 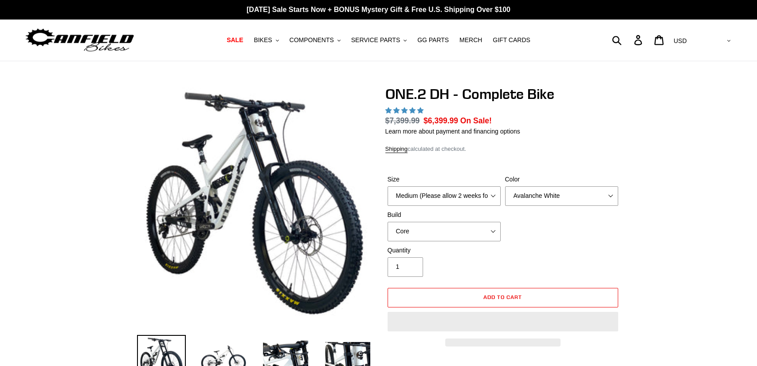 What do you see at coordinates (254, 203) in the screenshot?
I see `img: ONE.2 DH - Complete Bike` at bounding box center [254, 203].